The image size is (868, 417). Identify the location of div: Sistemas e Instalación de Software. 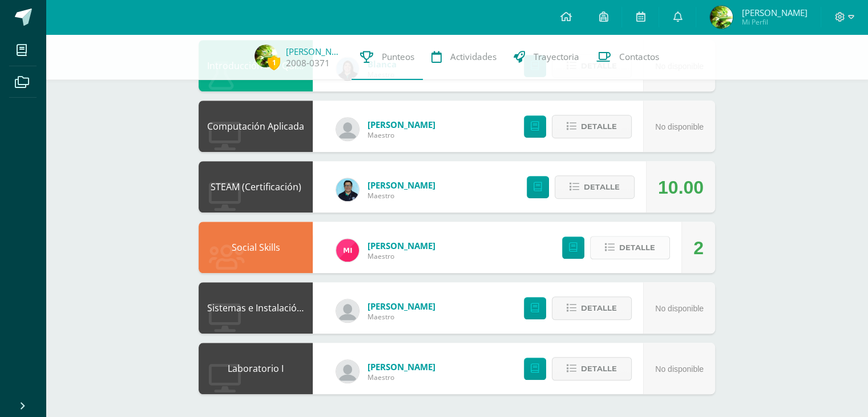
(256, 308).